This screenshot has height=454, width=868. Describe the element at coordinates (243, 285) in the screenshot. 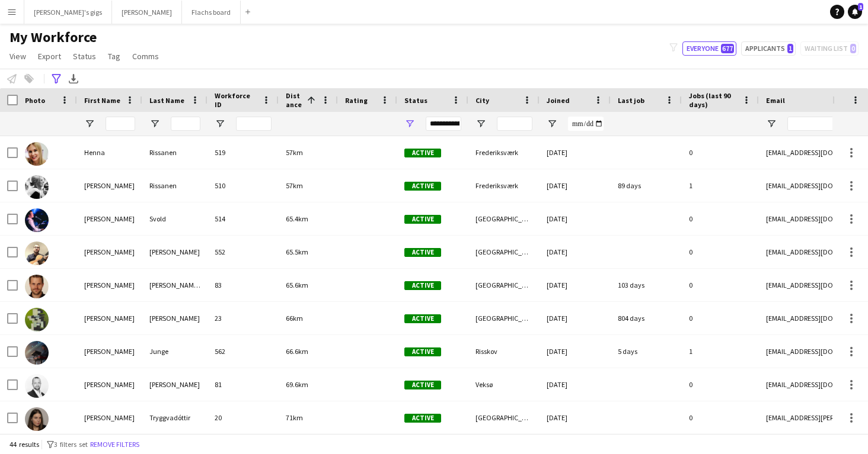

I see `div: 83` at that location.